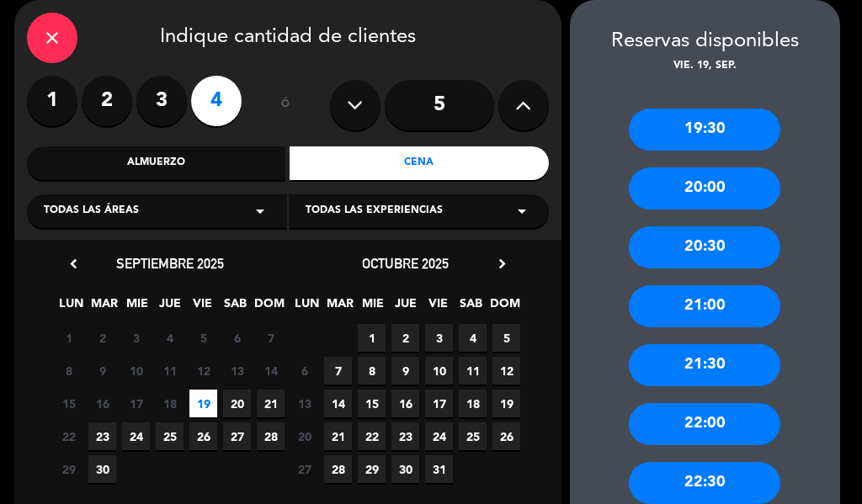 Image resolution: width=862 pixels, height=504 pixels. I want to click on div: 21:30, so click(705, 365).